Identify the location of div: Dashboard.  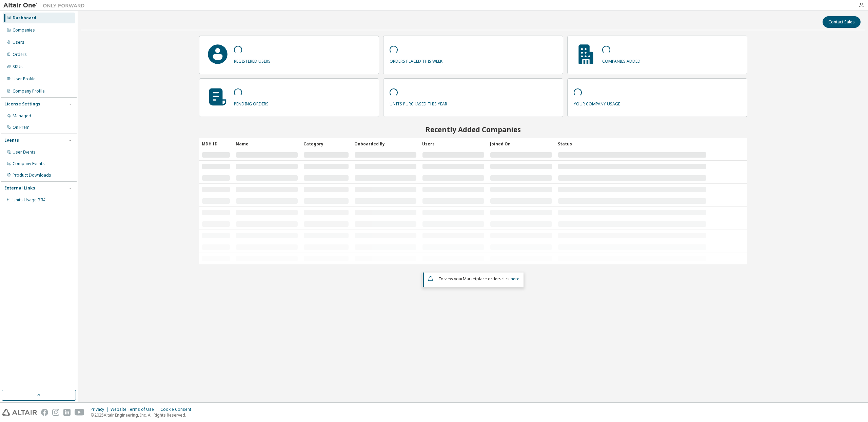
(24, 18).